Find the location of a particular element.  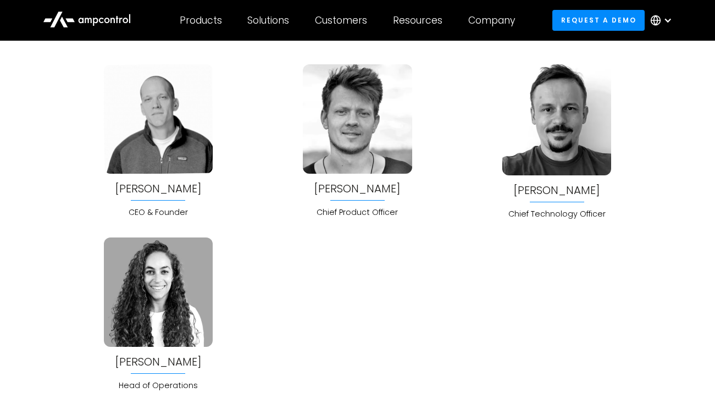

div: Chief Product Officer is located at coordinates (357, 212).